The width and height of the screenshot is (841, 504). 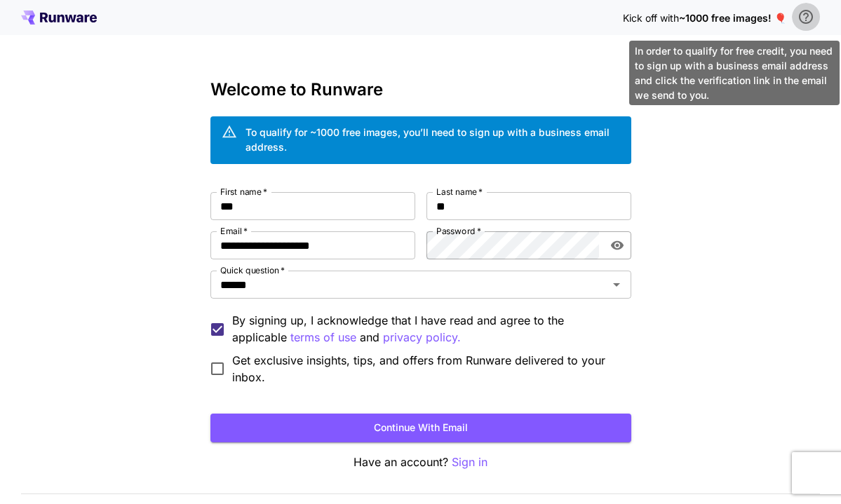 I want to click on button: Sign in, so click(x=469, y=462).